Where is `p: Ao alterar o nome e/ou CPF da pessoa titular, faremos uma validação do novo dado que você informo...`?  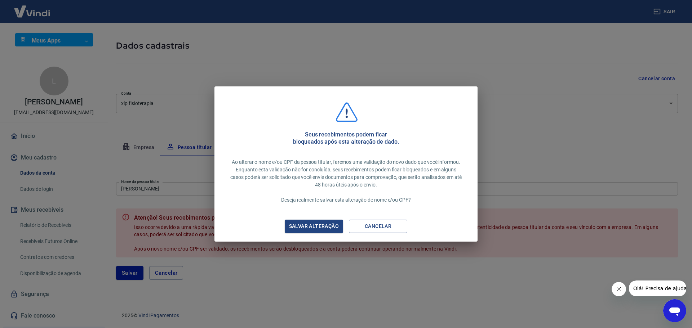 p: Ao alterar o nome e/ou CPF da pessoa titular, faremos uma validação do novo dado que você informo... is located at coordinates (346, 181).